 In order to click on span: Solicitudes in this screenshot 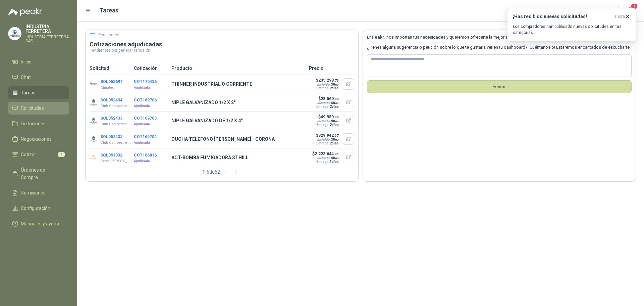, I will do `click(32, 109)`.